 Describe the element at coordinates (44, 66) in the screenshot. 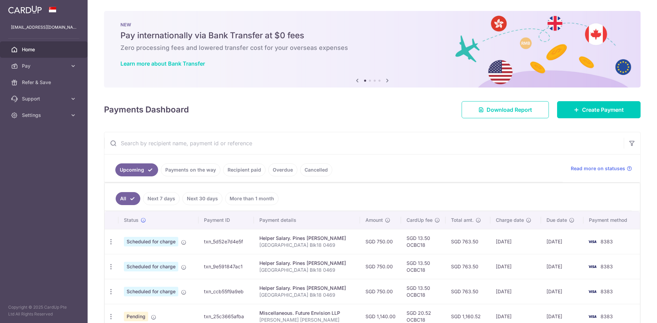

I see `span: Pay` at that location.